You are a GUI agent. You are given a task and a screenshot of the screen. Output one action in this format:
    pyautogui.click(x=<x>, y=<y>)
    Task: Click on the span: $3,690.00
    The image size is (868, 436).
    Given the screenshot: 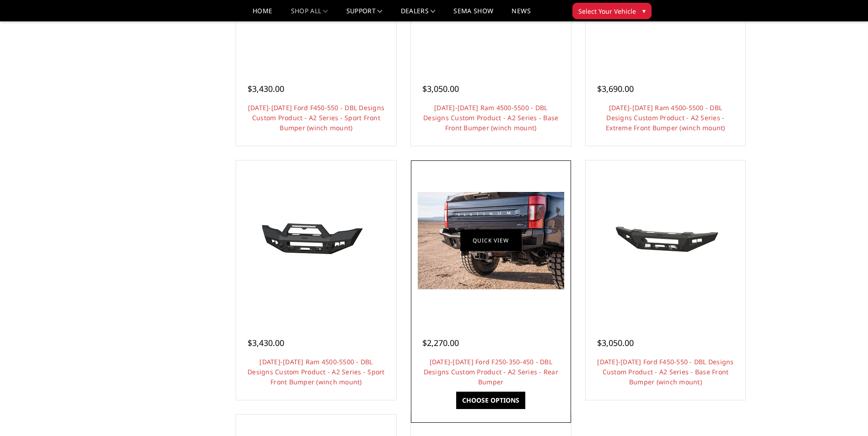 What is the action you would take?
    pyautogui.click(x=616, y=89)
    